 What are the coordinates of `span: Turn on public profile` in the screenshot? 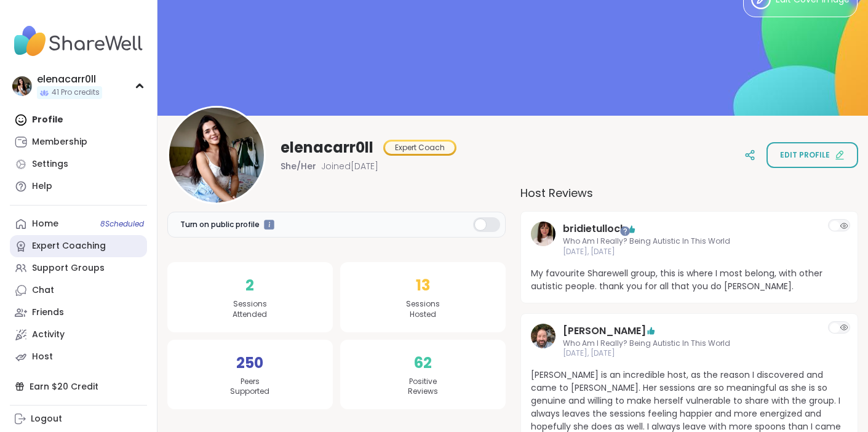 It's located at (219, 224).